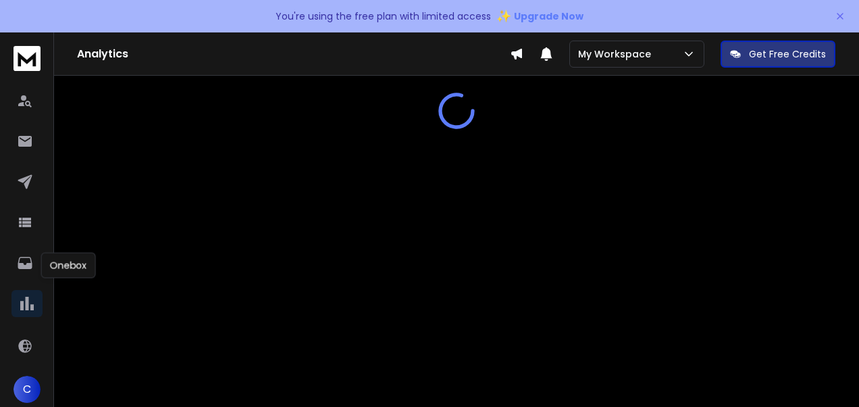 The width and height of the screenshot is (859, 407). What do you see at coordinates (68, 265) in the screenshot?
I see `div: Onebox` at bounding box center [68, 265].